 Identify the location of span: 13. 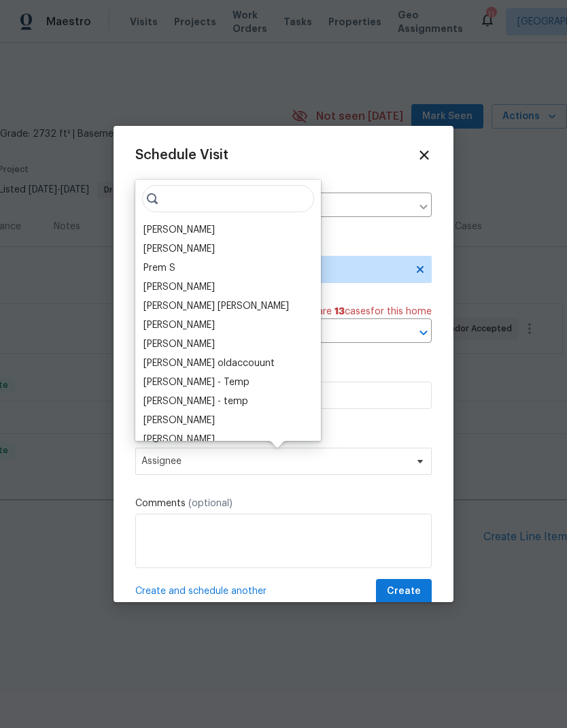
(339, 312).